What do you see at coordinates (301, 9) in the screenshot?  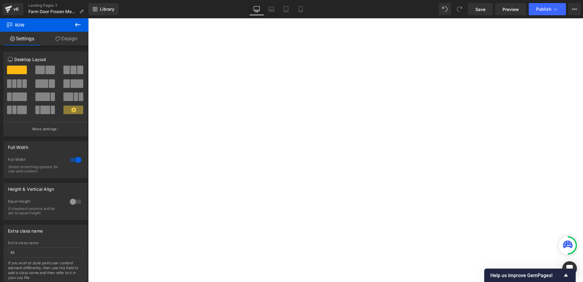 I see `a: Mobile` at bounding box center [301, 9].